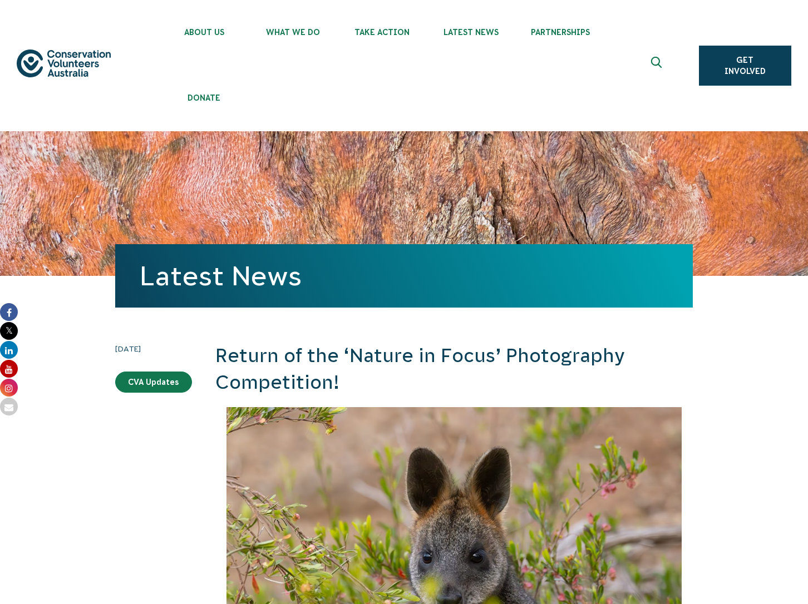 This screenshot has width=808, height=604. Describe the element at coordinates (657, 66) in the screenshot. I see `span: Expand search box` at that location.